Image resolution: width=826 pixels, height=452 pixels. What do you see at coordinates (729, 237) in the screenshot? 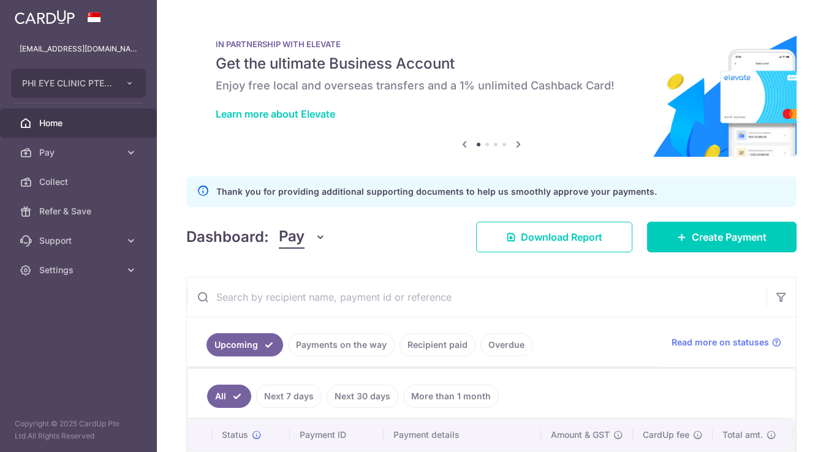
I see `span: Create Payment` at bounding box center [729, 237].